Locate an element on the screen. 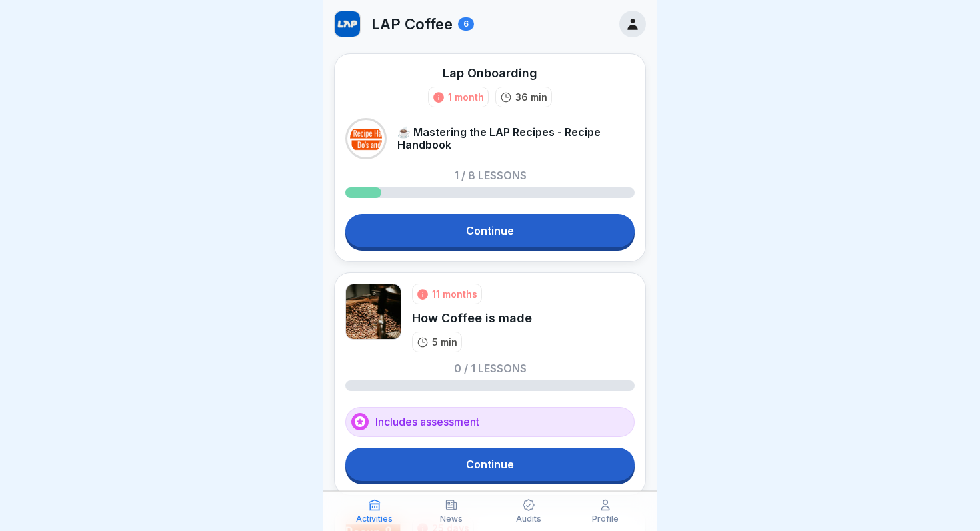 The image size is (980, 531). p: 5 min is located at coordinates (445, 342).